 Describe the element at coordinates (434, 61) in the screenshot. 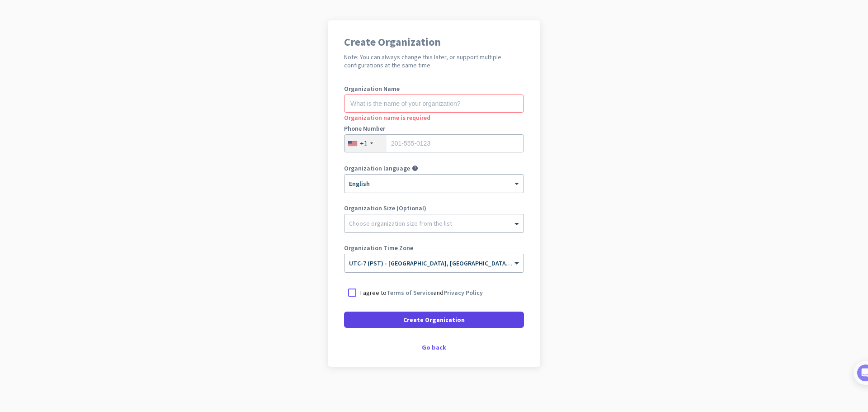

I see `h2: Note: You can always change this later, or support multiple configurations at the same time` at that location.